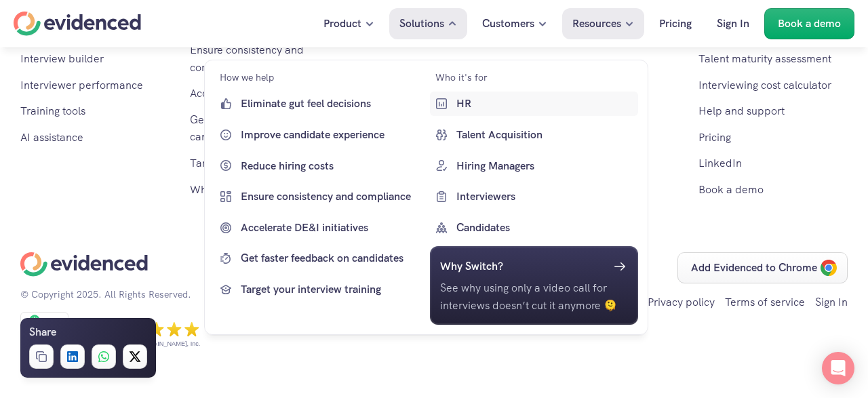 This screenshot has height=398, width=868. What do you see at coordinates (533, 165) in the screenshot?
I see `a: Hiring Managers` at bounding box center [533, 165].